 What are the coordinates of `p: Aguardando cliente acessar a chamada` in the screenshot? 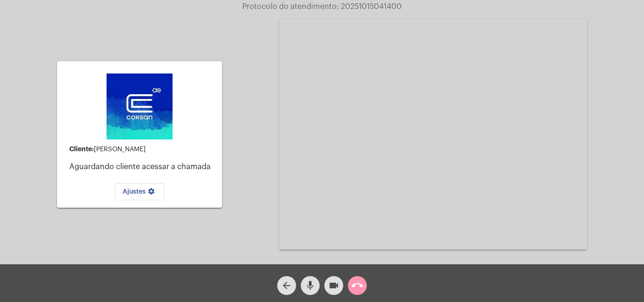 It's located at (142, 167).